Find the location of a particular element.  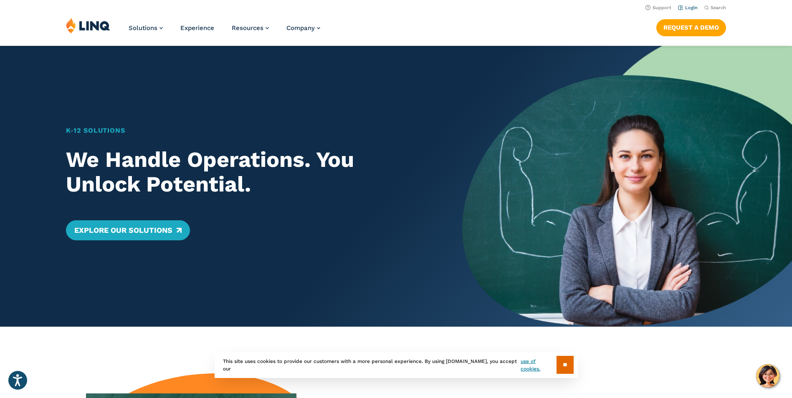

a: Experience is located at coordinates (197, 28).